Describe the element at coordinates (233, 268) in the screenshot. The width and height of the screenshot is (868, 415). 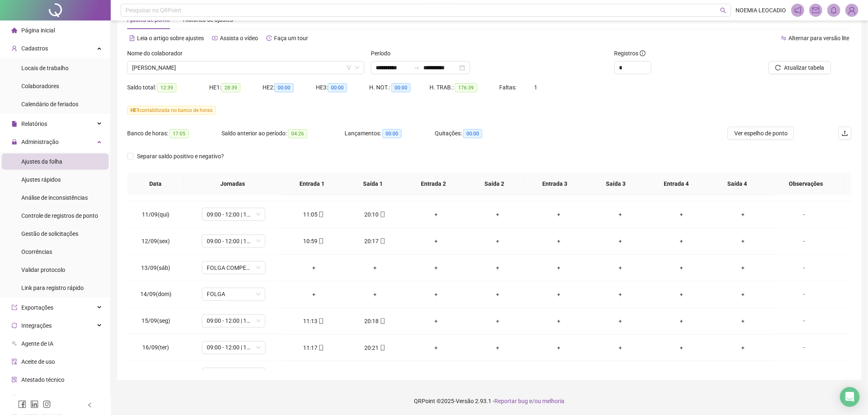
I see `span: FOLGA COMPENSATÓRIA` at that location.